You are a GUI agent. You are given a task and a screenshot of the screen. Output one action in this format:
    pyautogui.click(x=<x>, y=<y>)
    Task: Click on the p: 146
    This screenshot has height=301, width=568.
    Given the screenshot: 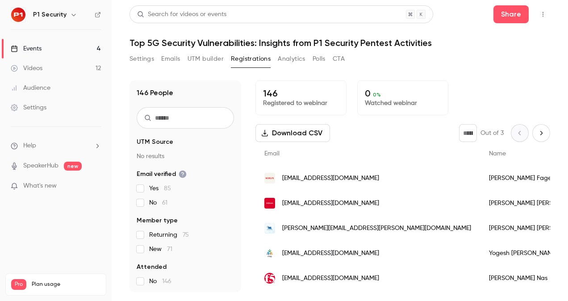 What is the action you would take?
    pyautogui.click(x=301, y=93)
    